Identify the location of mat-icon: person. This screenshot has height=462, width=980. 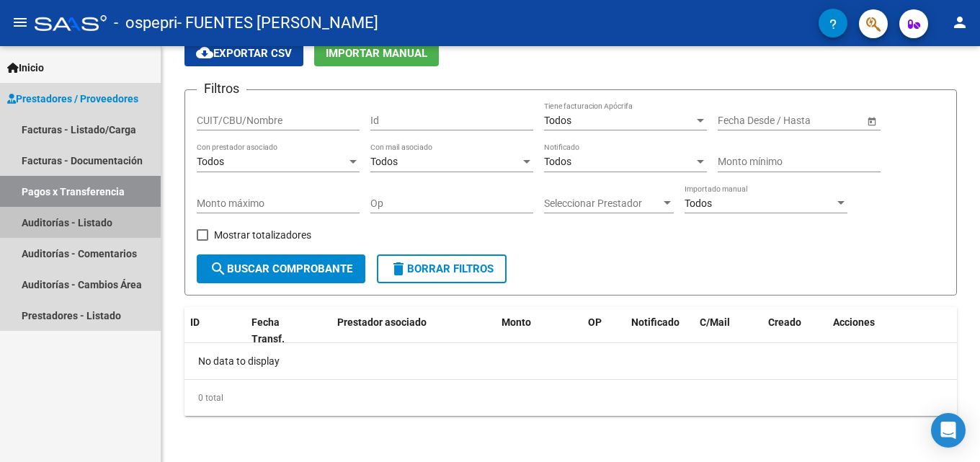
(960, 22).